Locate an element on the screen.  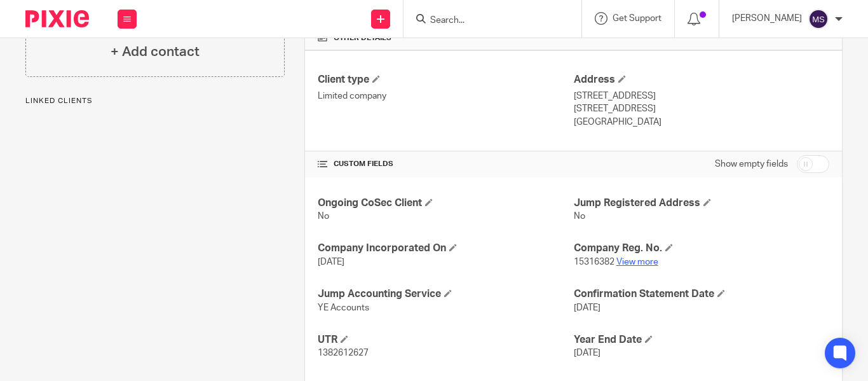
p: Linked clients is located at coordinates (155, 101).